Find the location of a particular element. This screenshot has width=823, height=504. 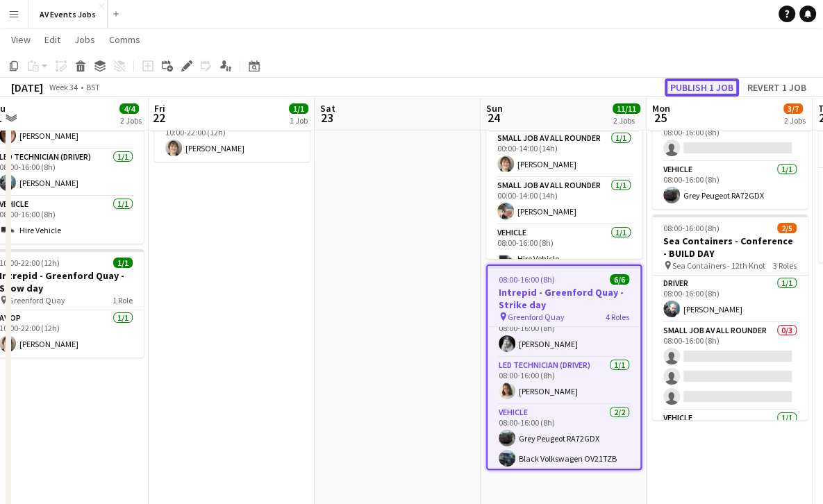

span: 3/7 is located at coordinates (793, 108).